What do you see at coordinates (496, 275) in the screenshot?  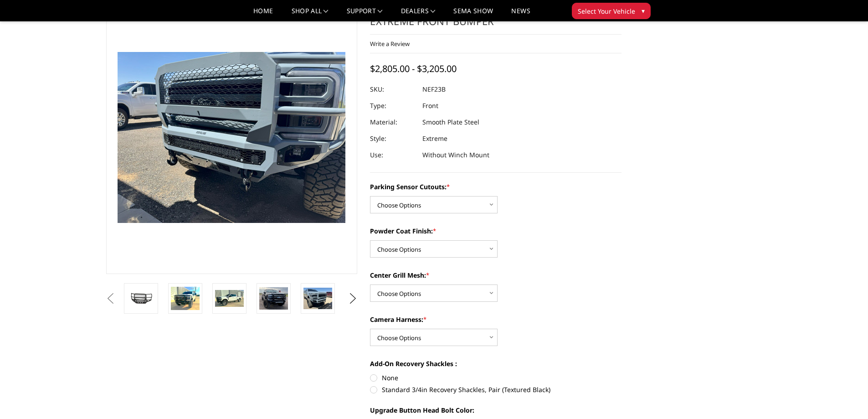 I see `label: Center Grill Mesh:` at bounding box center [496, 275].